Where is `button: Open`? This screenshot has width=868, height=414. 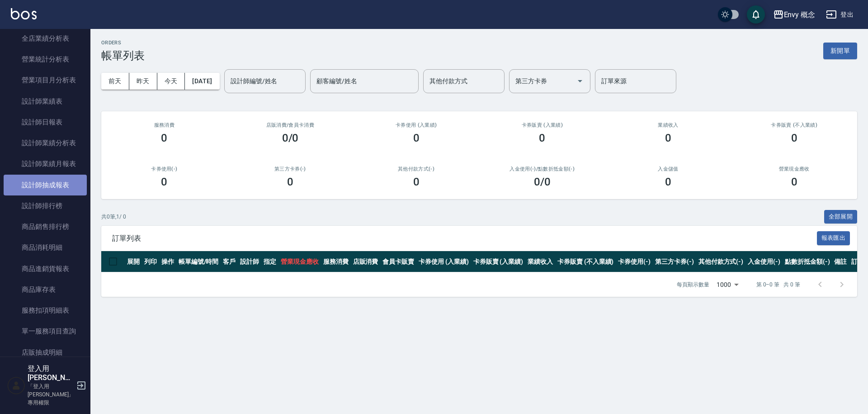
button: Open is located at coordinates (580, 81).